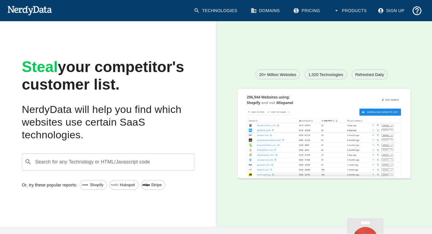  Describe the element at coordinates (29, 10) in the screenshot. I see `img: NerdyData.com` at that location.